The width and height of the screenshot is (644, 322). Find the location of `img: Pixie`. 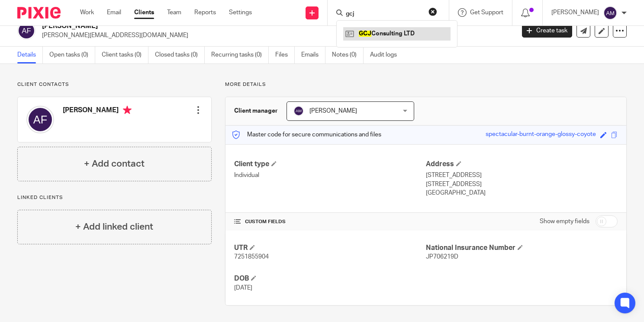

img: Pixie is located at coordinates (39, 13).